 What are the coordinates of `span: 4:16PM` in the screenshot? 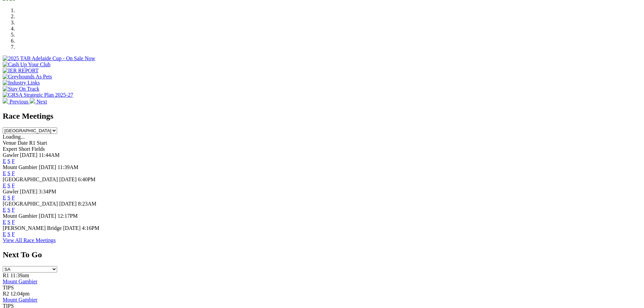 It's located at (90, 228).